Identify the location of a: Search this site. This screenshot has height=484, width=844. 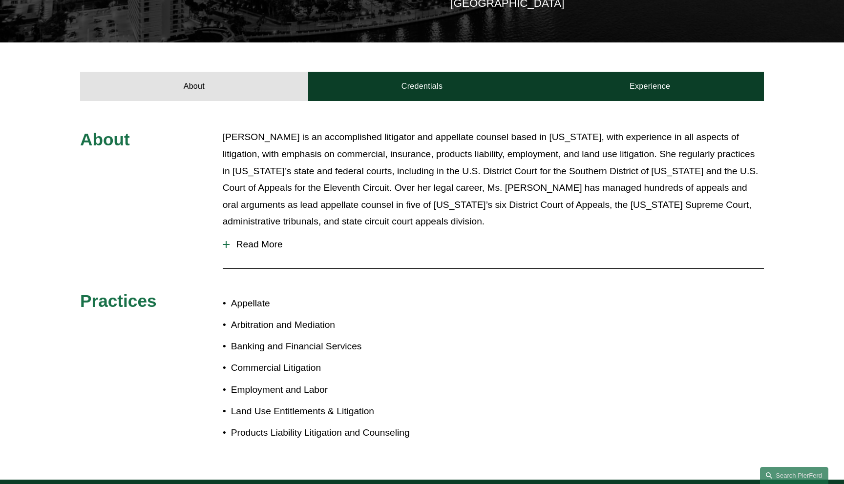
(794, 476).